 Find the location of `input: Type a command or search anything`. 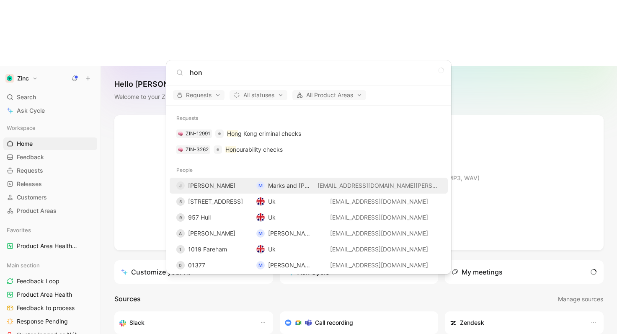

input: Type a command or search anything is located at coordinates (316, 73).